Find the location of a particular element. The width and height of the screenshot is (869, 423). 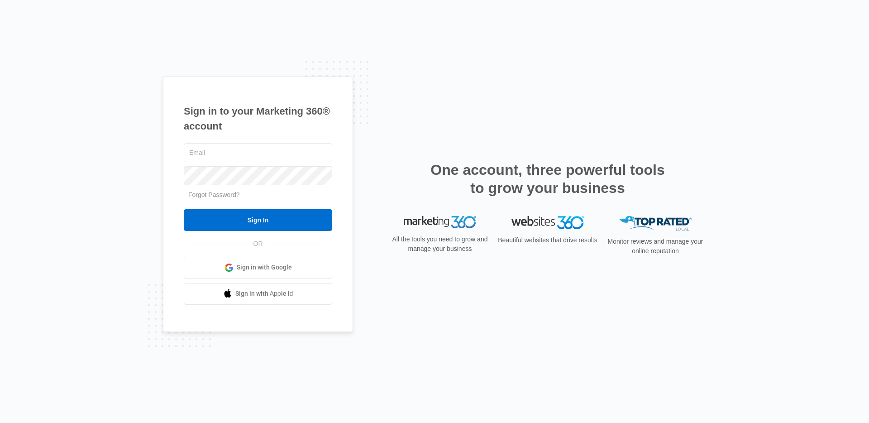

p: Monitor reviews and manage your online reputation is located at coordinates (656, 246).